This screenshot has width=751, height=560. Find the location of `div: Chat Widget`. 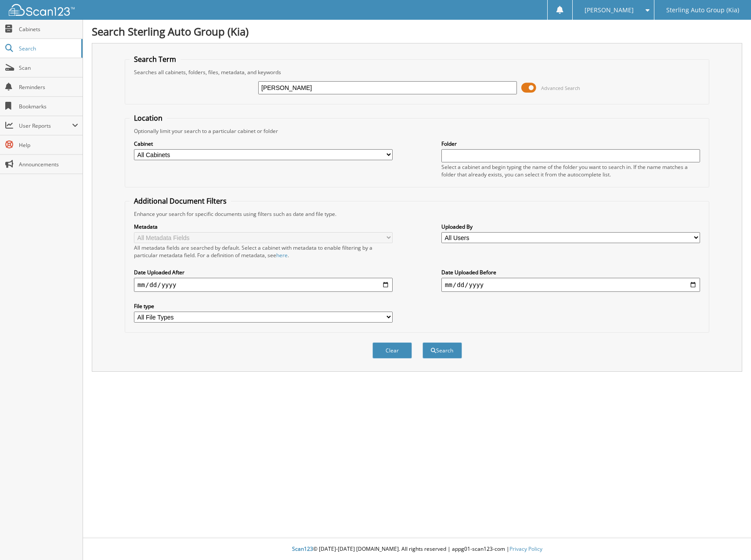

div: Chat Widget is located at coordinates (729, 539).